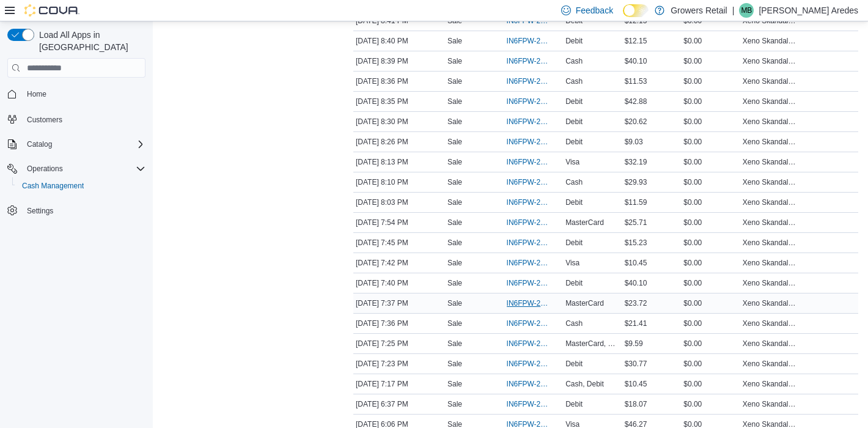 The image size is (868, 428). What do you see at coordinates (76, 118) in the screenshot?
I see `button: Customers` at bounding box center [76, 118].